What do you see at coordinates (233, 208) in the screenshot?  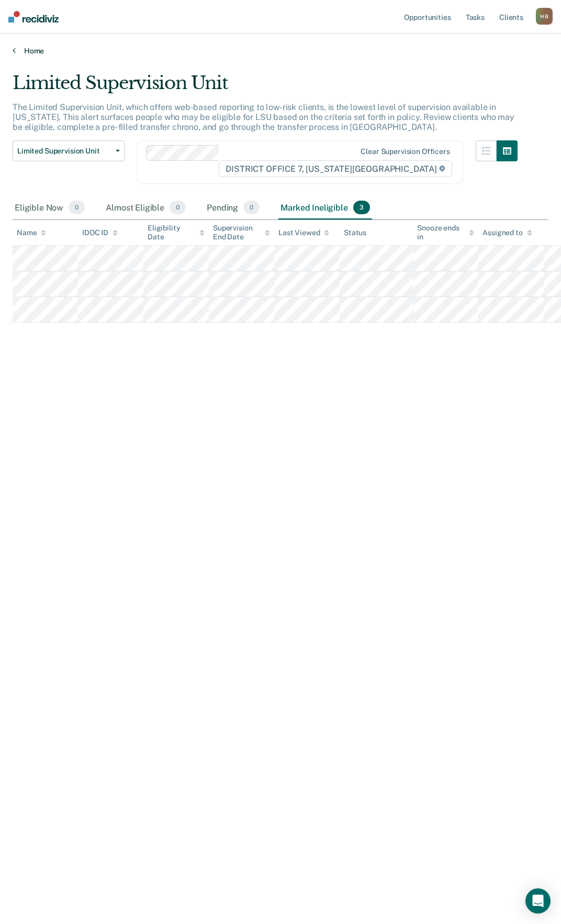 I see `div: Pending0` at bounding box center [233, 208].